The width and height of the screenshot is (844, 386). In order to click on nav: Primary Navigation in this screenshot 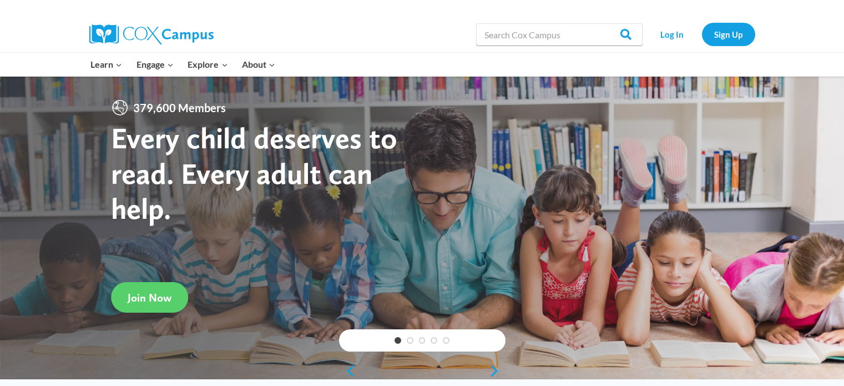, I will do `click(183, 64)`.